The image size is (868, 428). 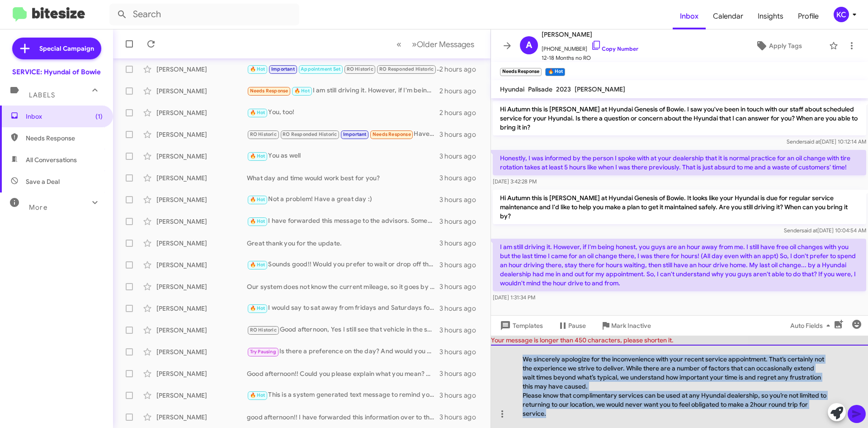 I want to click on span: Older Messages, so click(x=445, y=44).